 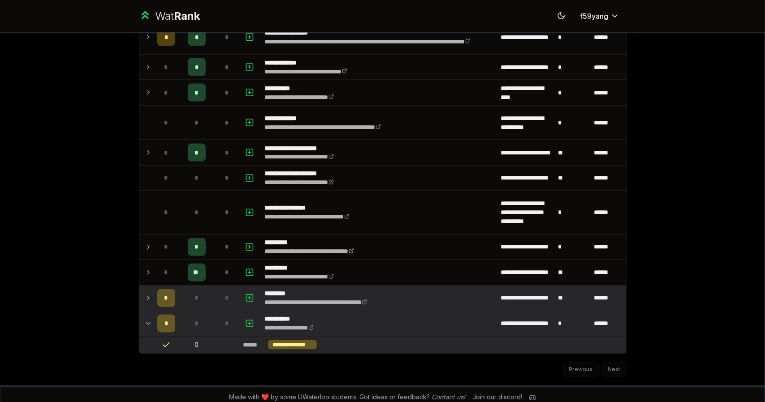 I want to click on a: Contact us!, so click(x=448, y=397).